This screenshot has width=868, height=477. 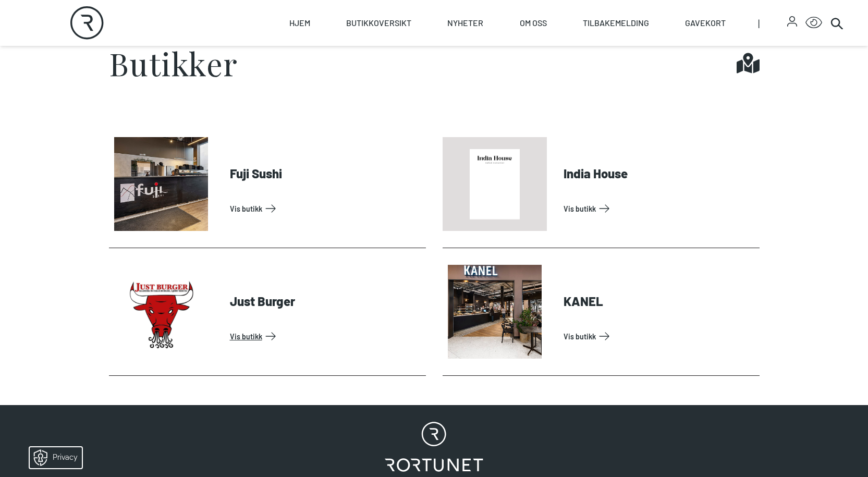 What do you see at coordinates (55, 14) in the screenshot?
I see `h5: Privacy` at bounding box center [55, 14].